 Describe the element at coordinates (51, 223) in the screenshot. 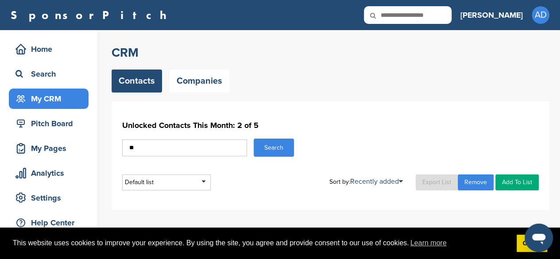

I see `div: Help Center` at that location.